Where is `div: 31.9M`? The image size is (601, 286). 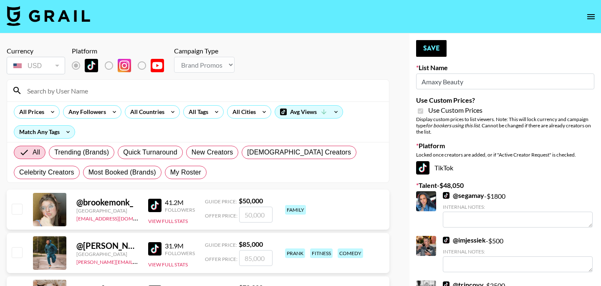 div: 31.9M is located at coordinates (180, 246).